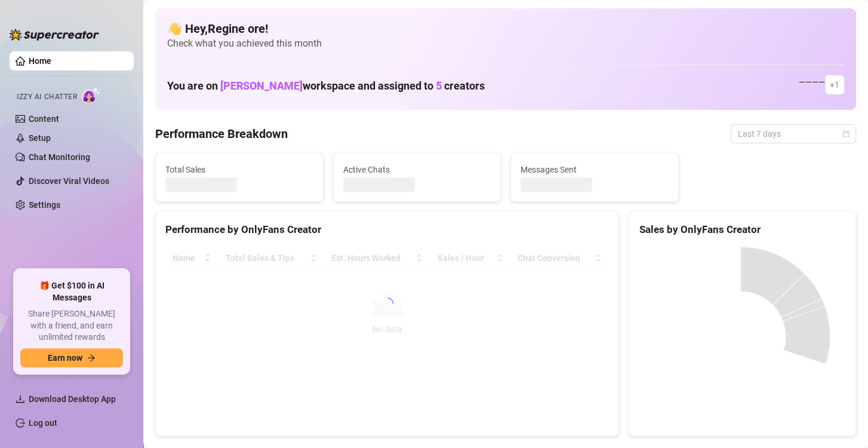  What do you see at coordinates (387, 229) in the screenshot?
I see `div: Performance by OnlyFans Creator` at bounding box center [387, 229].